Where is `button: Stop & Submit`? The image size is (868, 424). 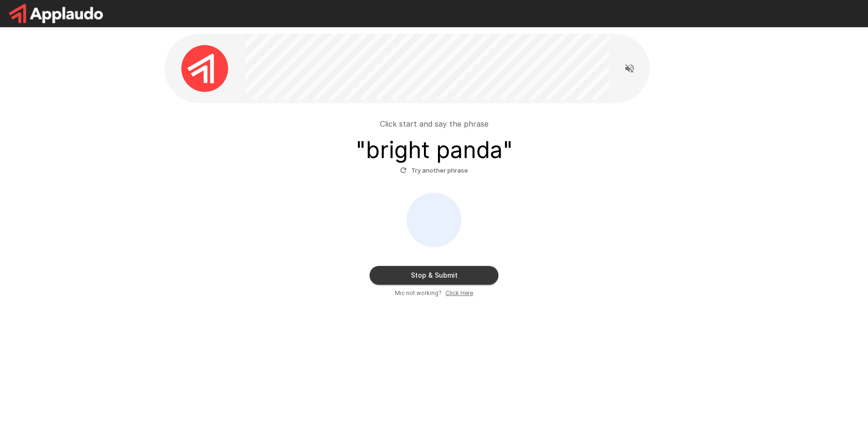
button: Stop & Submit is located at coordinates (434, 275).